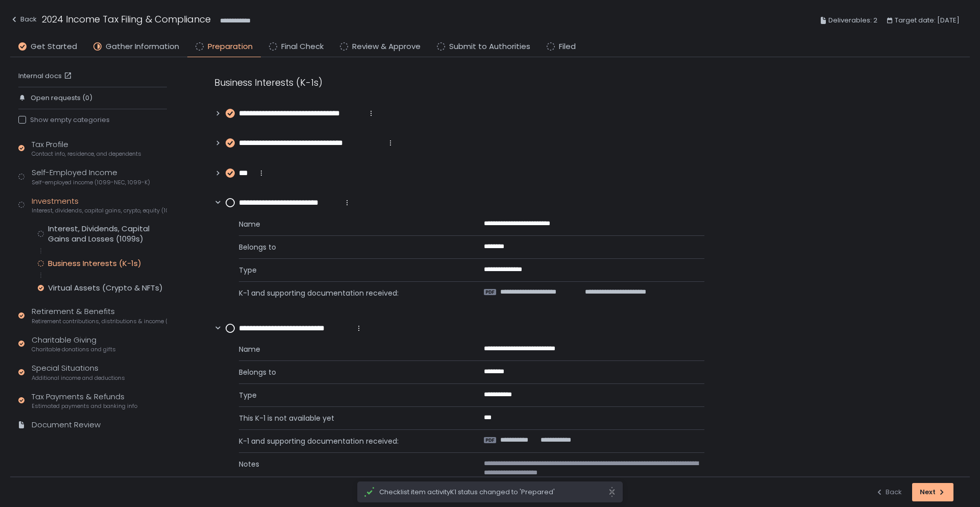  What do you see at coordinates (567, 46) in the screenshot?
I see `span: Filed` at bounding box center [567, 46].